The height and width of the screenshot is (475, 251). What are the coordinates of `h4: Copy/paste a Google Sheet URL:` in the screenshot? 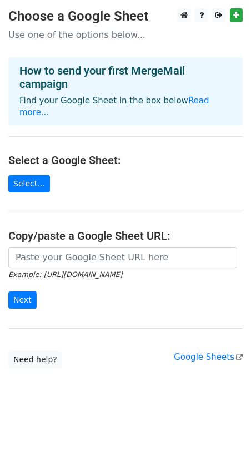 It's located at (126, 236).